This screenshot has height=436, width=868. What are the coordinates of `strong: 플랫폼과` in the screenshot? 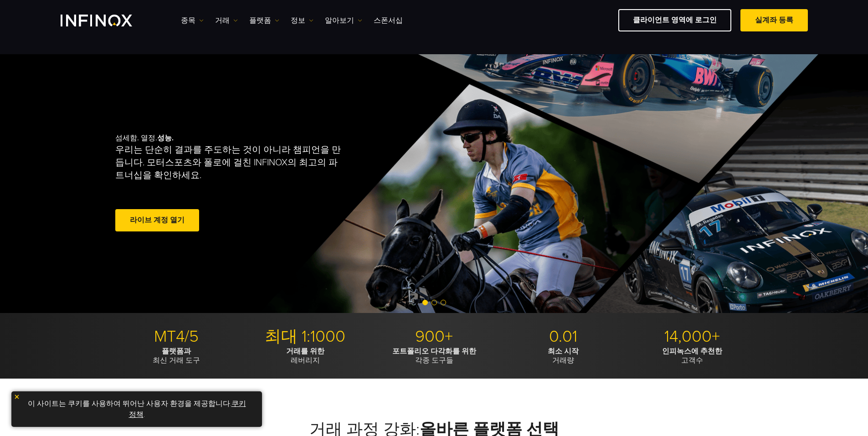 It's located at (176, 351).